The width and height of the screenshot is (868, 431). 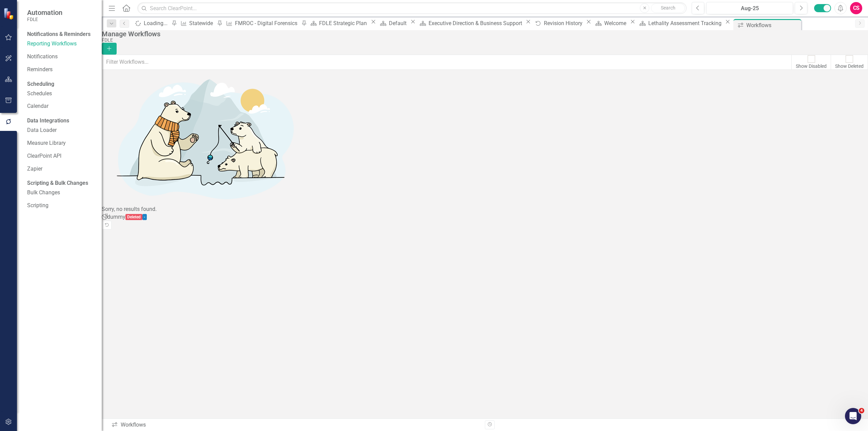 I want to click on img: ClearPoint Strategy, so click(x=9, y=13).